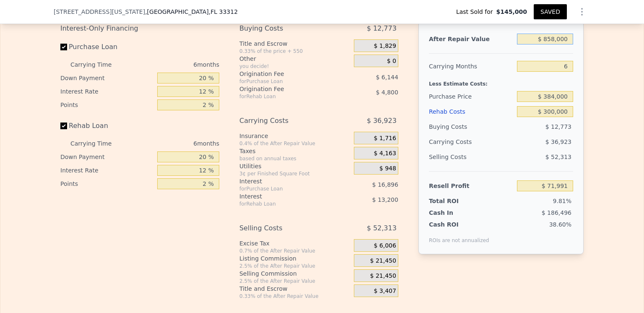  Describe the element at coordinates (295, 258) in the screenshot. I see `div: Listing Commission` at that location.